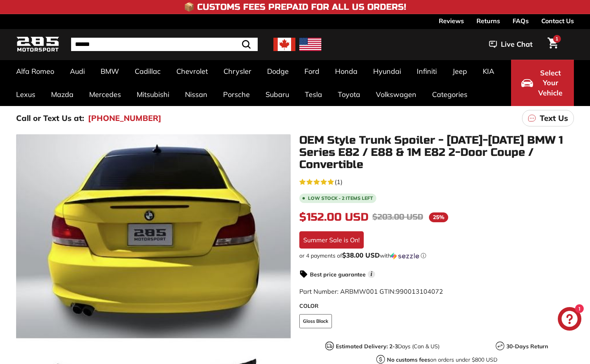 This screenshot has width=590, height=364. What do you see at coordinates (192, 71) in the screenshot?
I see `a: Chevrolet` at bounding box center [192, 71].